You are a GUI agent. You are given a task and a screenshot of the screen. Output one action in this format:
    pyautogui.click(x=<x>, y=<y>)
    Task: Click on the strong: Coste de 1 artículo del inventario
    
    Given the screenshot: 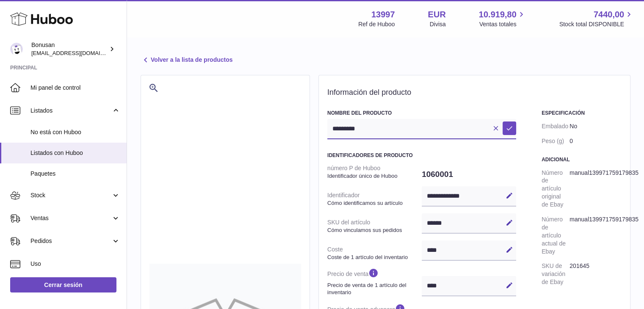 What is the action you would take?
    pyautogui.click(x=374, y=257)
    